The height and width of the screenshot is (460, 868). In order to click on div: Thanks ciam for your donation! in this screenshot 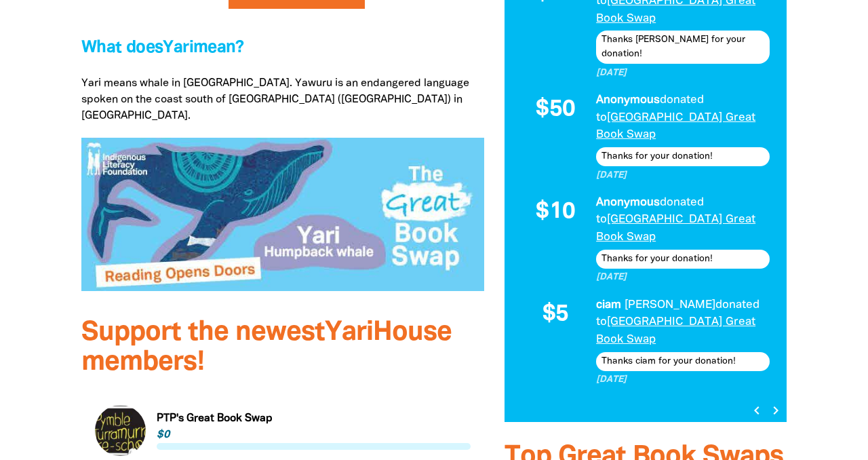, I will do `click(682, 362)`.